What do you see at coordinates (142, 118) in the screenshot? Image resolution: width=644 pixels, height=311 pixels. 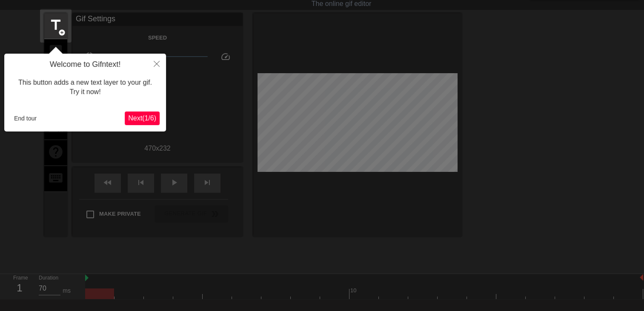 I see `span: Next ( 1 / 6 )` at bounding box center [142, 118].